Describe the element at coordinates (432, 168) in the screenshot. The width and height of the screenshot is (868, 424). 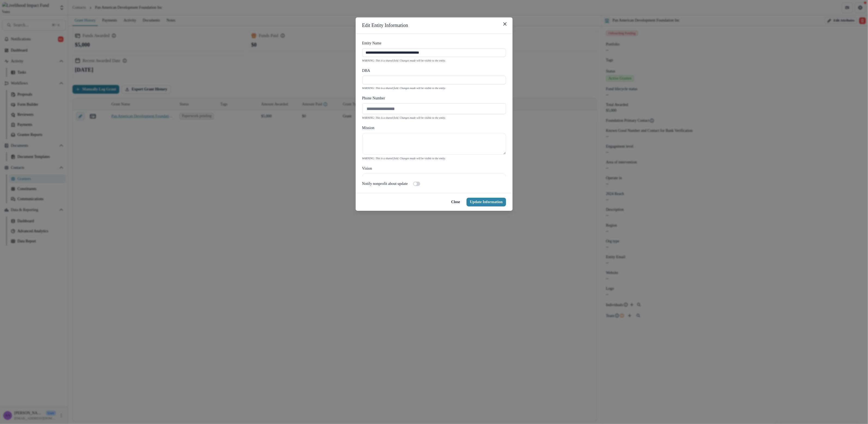
I see `label: Vision` at that location.